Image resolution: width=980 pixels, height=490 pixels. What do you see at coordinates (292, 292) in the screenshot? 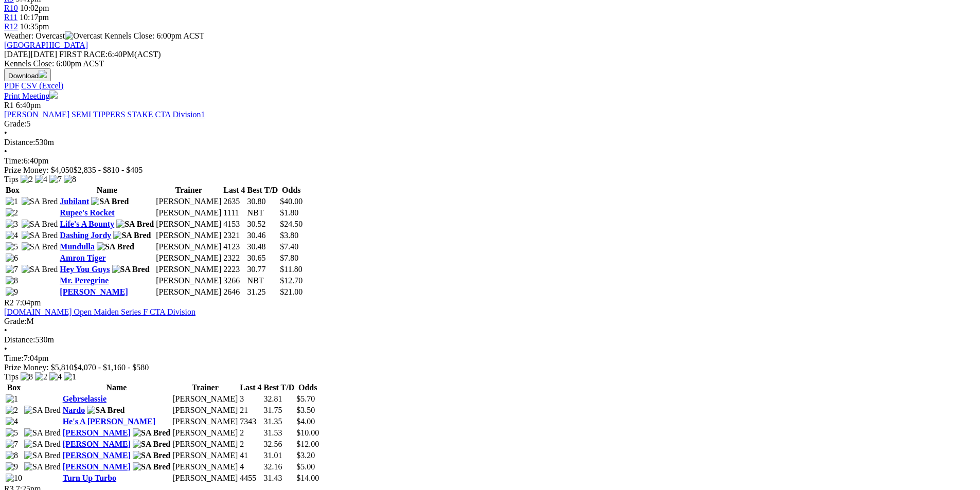
I see `span: $21.00` at bounding box center [292, 292].